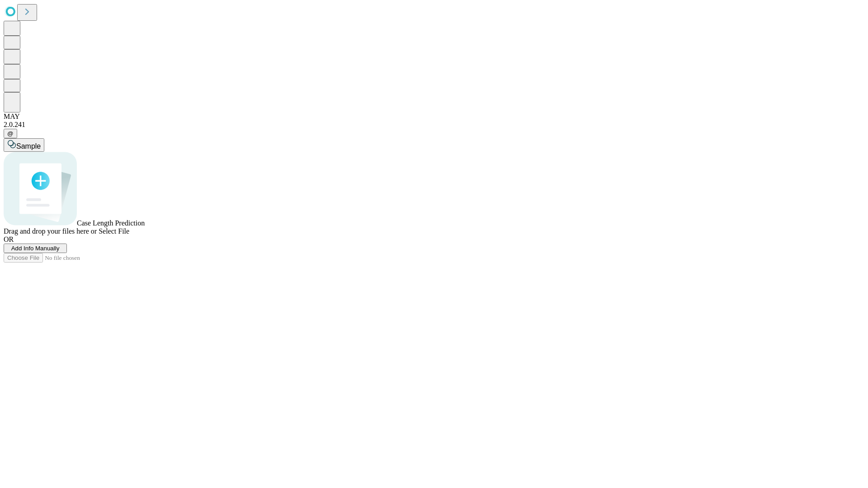 The image size is (868, 488). What do you see at coordinates (29, 146) in the screenshot?
I see `span: Sample` at bounding box center [29, 146].